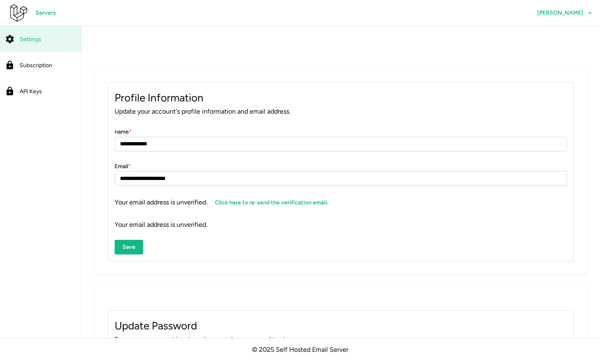  Describe the element at coordinates (45, 13) in the screenshot. I see `span: Servers` at that location.